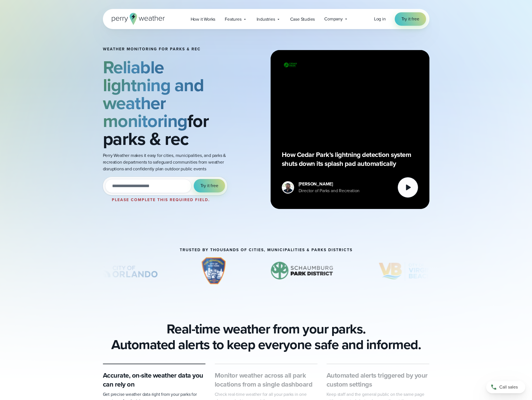 The image size is (532, 400). What do you see at coordinates (380, 19) in the screenshot?
I see `span: Log in` at bounding box center [380, 19].